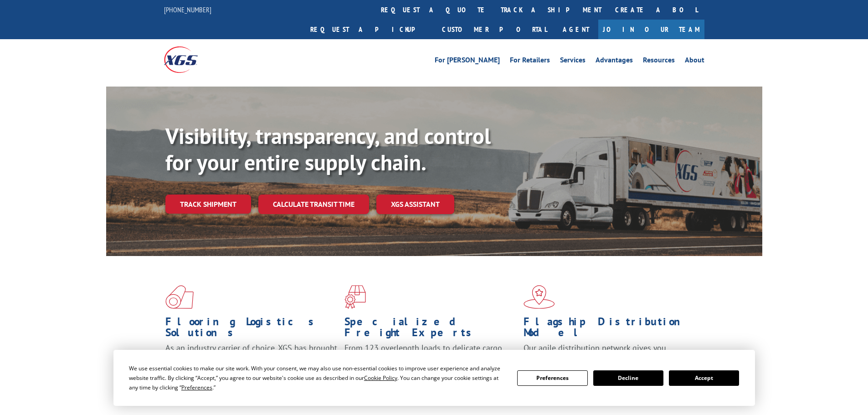  Describe the element at coordinates (539, 297) in the screenshot. I see `img: xgs-icon-flagship-distribution-model-red` at that location.